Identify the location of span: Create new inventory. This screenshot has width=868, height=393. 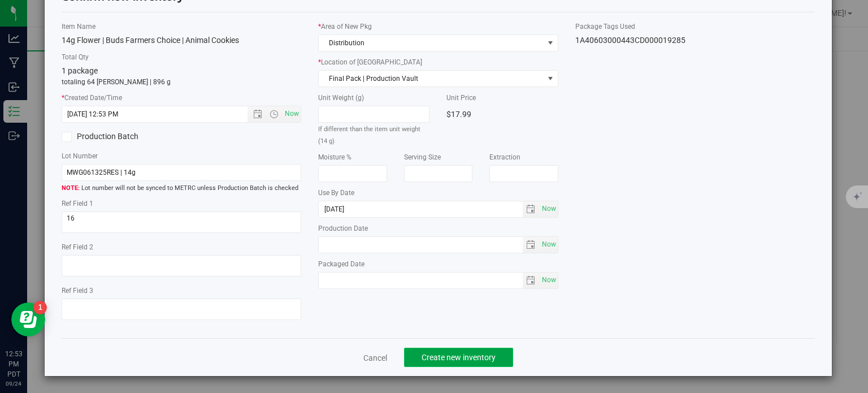
(459, 358).